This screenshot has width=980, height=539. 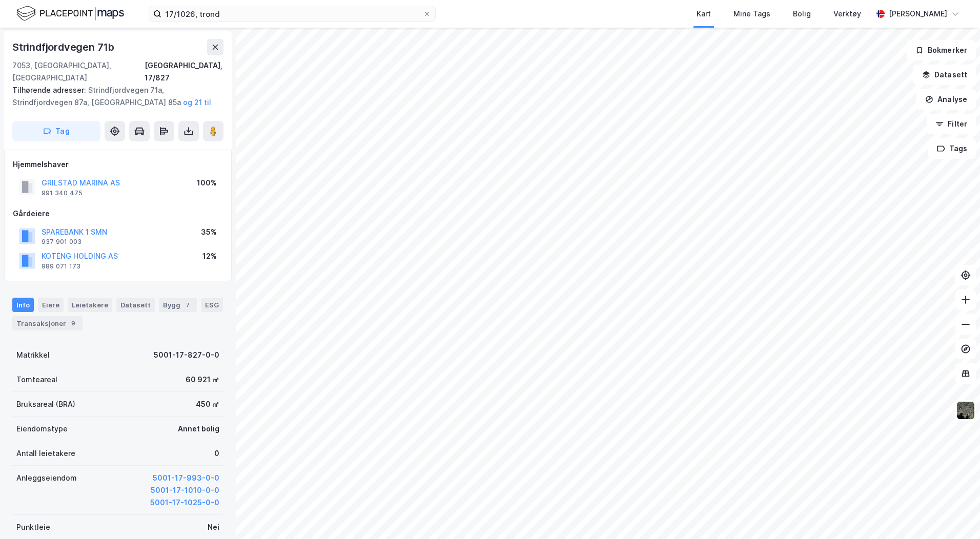 What do you see at coordinates (42, 429) in the screenshot?
I see `div: Eiendomstype` at bounding box center [42, 429].